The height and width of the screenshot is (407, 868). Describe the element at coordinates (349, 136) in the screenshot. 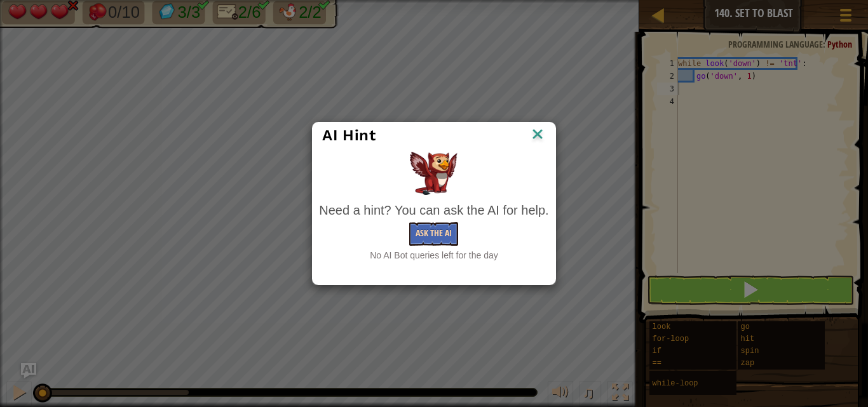

I see `span: AI Hint` at that location.